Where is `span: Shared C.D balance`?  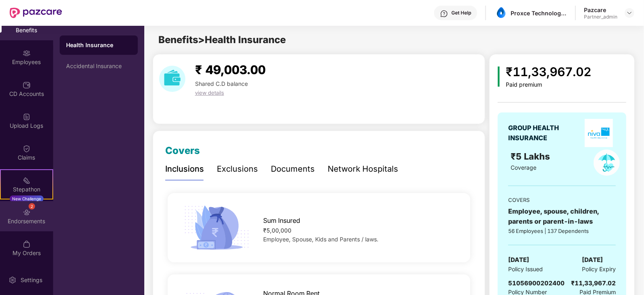
span: Shared C.D balance is located at coordinates (221, 84).